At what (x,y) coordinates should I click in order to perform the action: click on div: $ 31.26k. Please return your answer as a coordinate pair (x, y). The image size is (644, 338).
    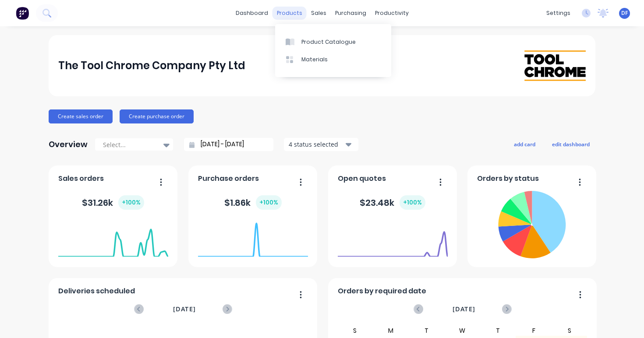
    Looking at the image, I should click on (113, 203).